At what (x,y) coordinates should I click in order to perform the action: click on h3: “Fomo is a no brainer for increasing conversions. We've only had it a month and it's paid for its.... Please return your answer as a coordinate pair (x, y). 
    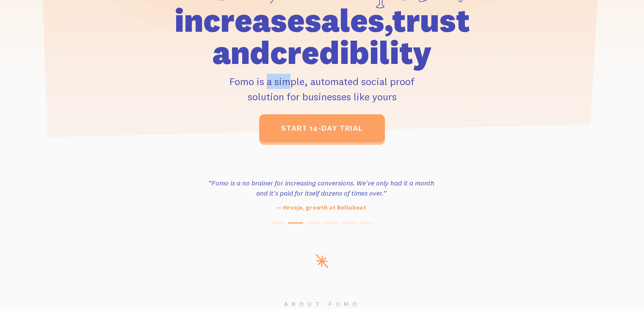
    Looking at the image, I should click on (321, 188).